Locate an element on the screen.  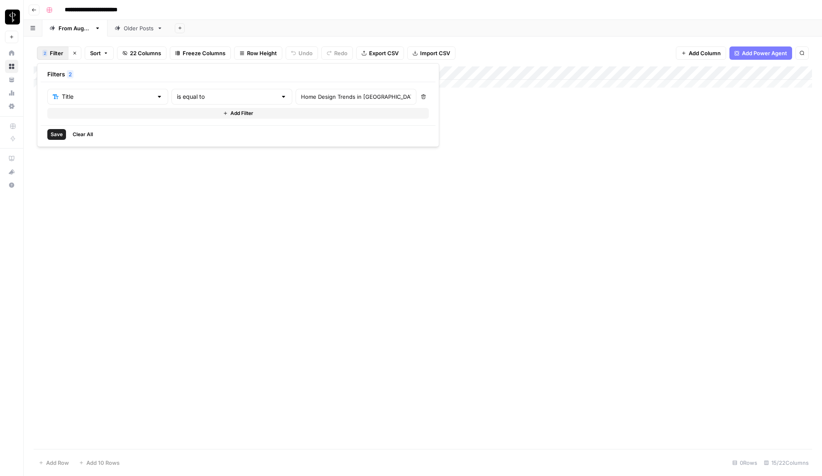
button: Add Row is located at coordinates (54, 463).